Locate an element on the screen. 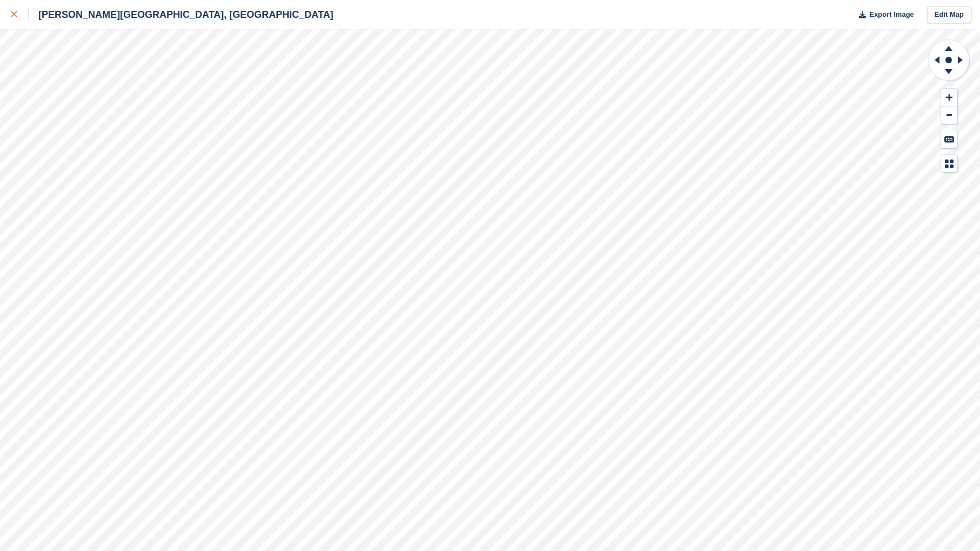 This screenshot has height=551, width=980. span: Export Image is located at coordinates (891, 15).